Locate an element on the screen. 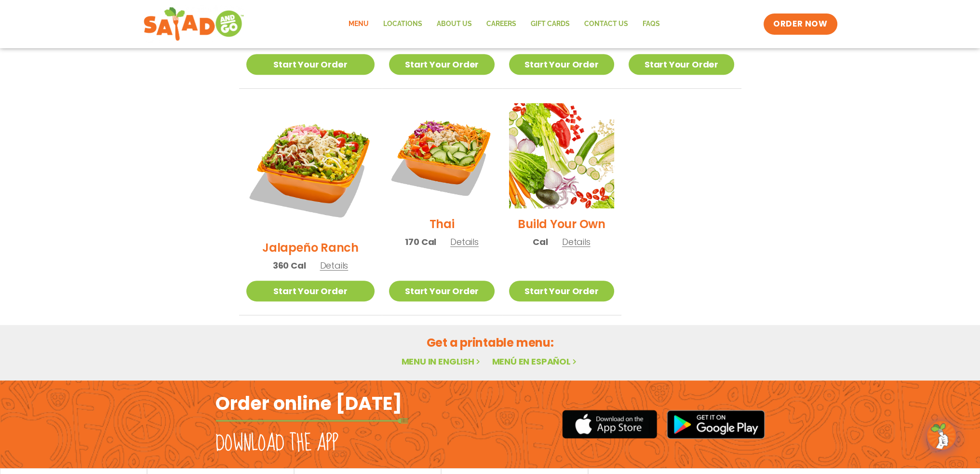 The width and height of the screenshot is (980, 474). h2: Get a printable menu: is located at coordinates (490, 342).